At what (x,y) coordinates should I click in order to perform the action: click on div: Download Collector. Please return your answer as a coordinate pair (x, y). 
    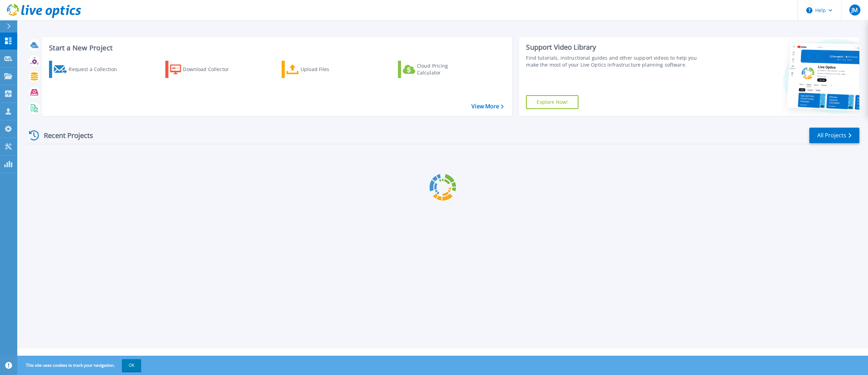
    Looking at the image, I should click on (211, 70).